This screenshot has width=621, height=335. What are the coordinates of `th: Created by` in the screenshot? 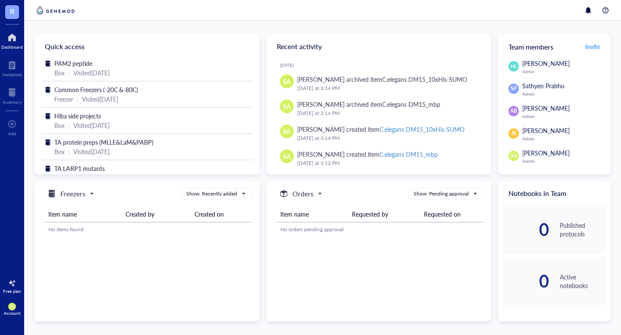 It's located at (156, 214).